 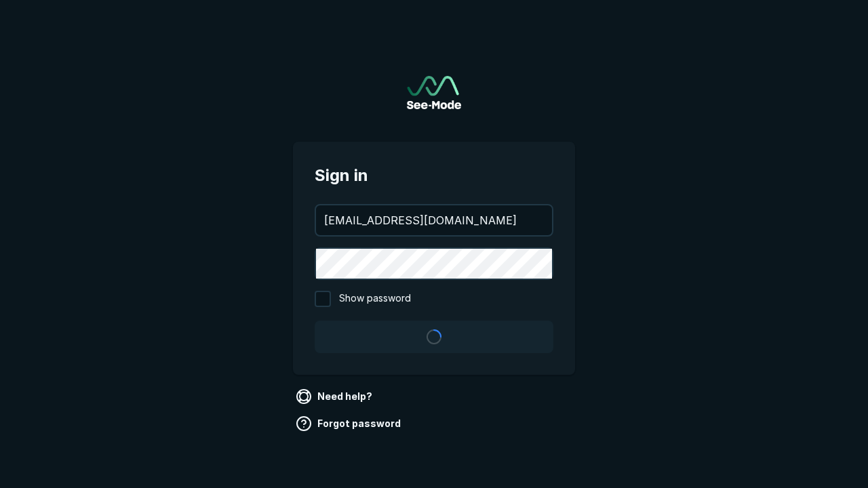 What do you see at coordinates (349, 424) in the screenshot?
I see `a: Forgot password` at bounding box center [349, 424].